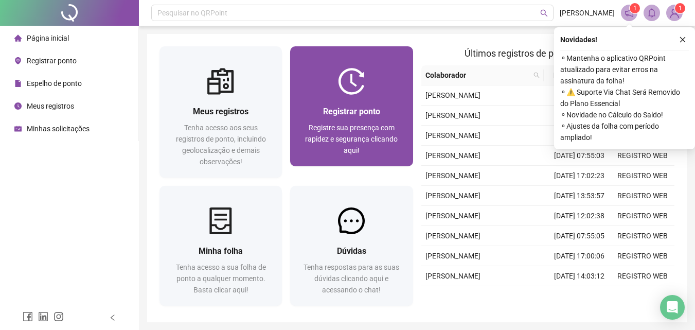 This screenshot has height=330, width=695. I want to click on span: schedule, so click(18, 129).